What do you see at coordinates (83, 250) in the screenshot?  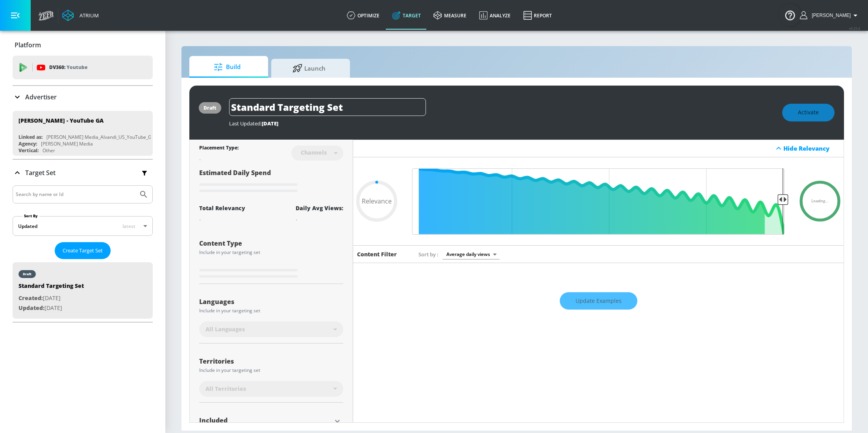 I see `button: Create Target Set` at bounding box center [83, 250].